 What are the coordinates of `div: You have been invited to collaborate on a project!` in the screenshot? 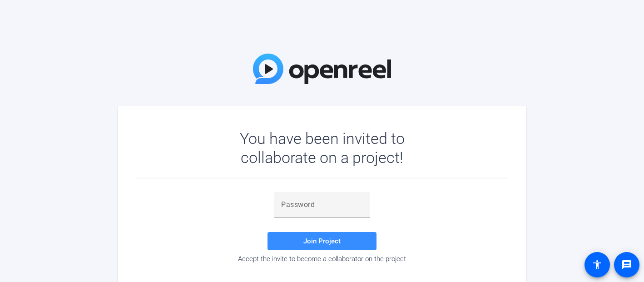 It's located at (322, 148).